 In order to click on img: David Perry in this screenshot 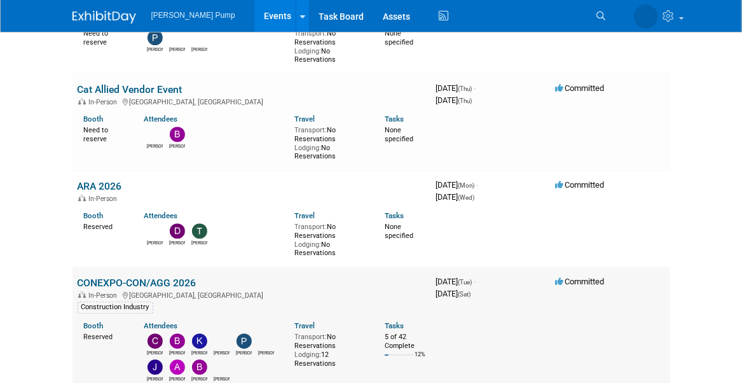, I will do `click(177, 231)`.